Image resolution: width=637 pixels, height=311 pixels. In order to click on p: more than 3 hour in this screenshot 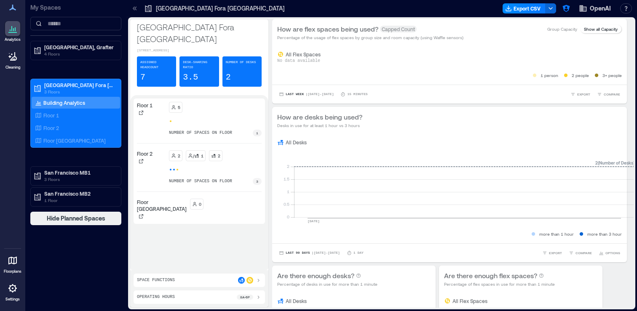, I will do `click(604, 234)`.